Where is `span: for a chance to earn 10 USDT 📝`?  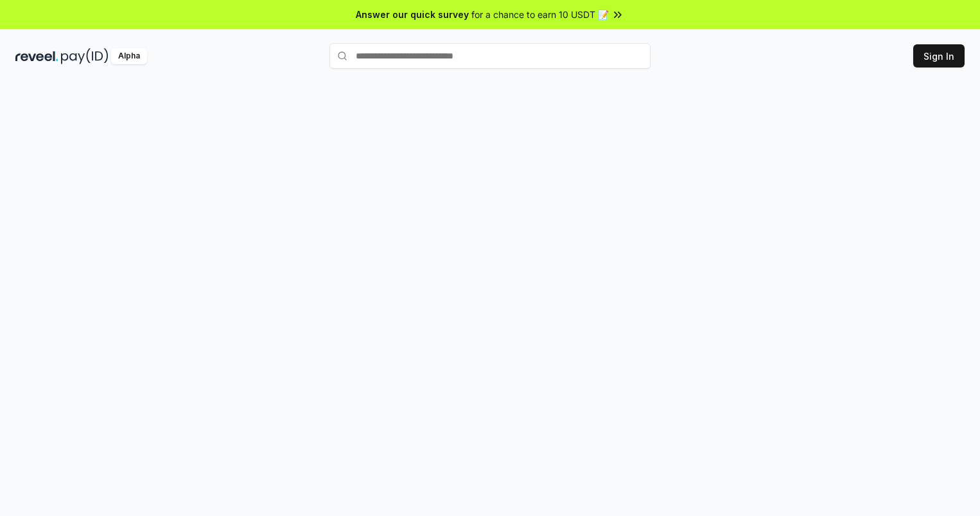
span: for a chance to earn 10 USDT 📝 is located at coordinates (540, 14).